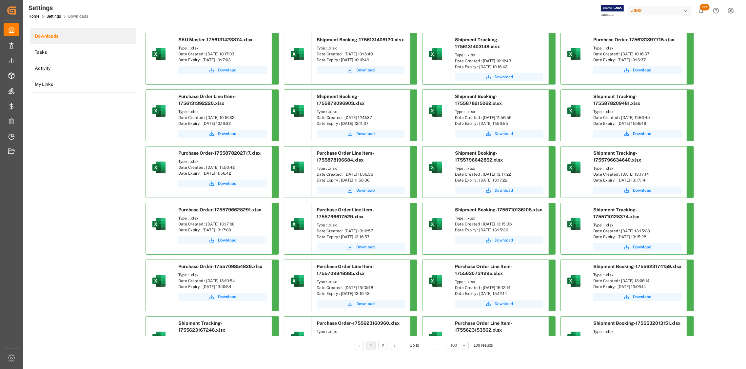 The height and width of the screenshot is (369, 746). Describe the element at coordinates (83, 36) in the screenshot. I see `li: Downloads` at that location.